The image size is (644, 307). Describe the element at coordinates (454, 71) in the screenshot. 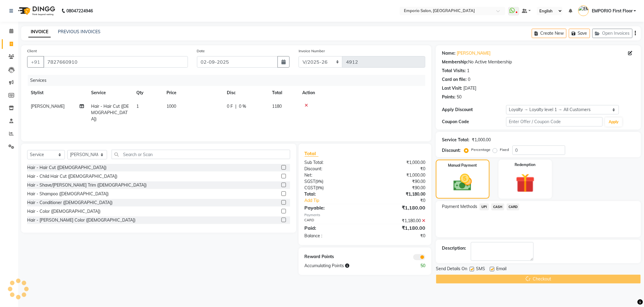

I see `div: Total Visits:` at that location.